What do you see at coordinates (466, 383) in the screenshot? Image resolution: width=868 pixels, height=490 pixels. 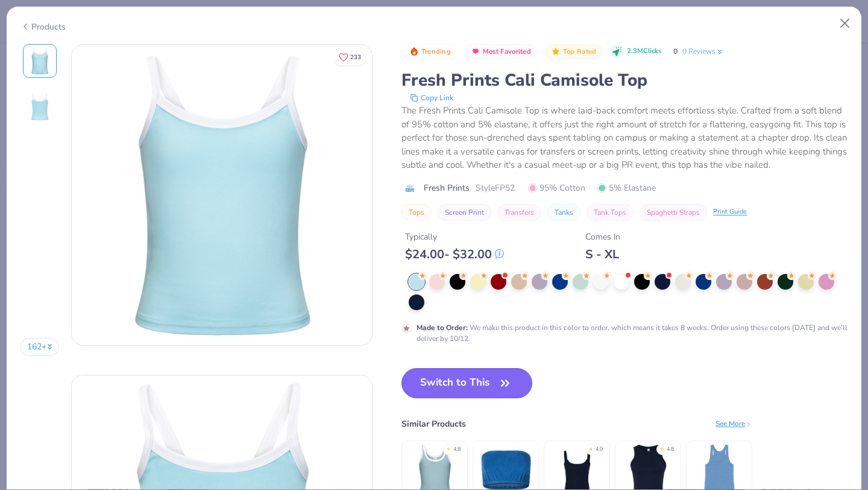 I see `button: Switch to This` at bounding box center [466, 383].